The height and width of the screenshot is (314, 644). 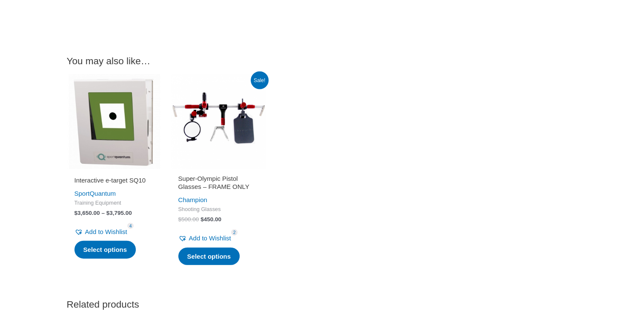 I want to click on a: SportQuantum, so click(x=96, y=193).